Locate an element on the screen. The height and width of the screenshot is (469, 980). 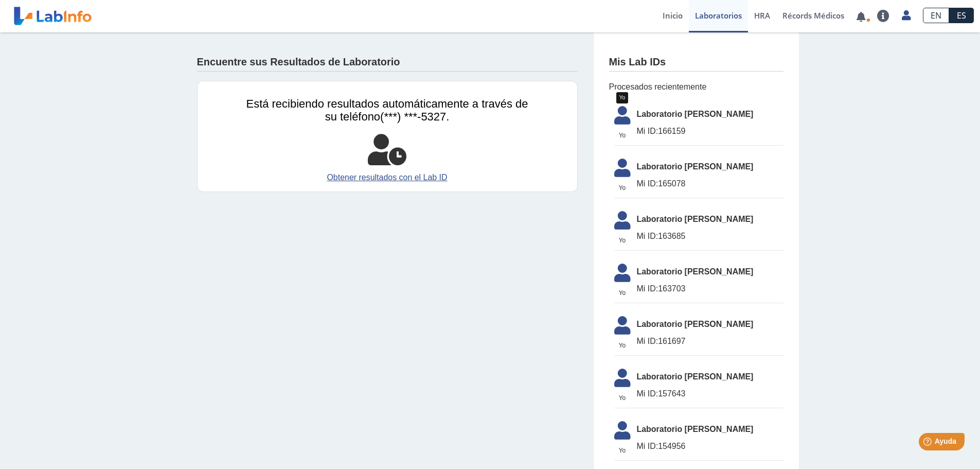
span: 161697 is located at coordinates (710, 341).